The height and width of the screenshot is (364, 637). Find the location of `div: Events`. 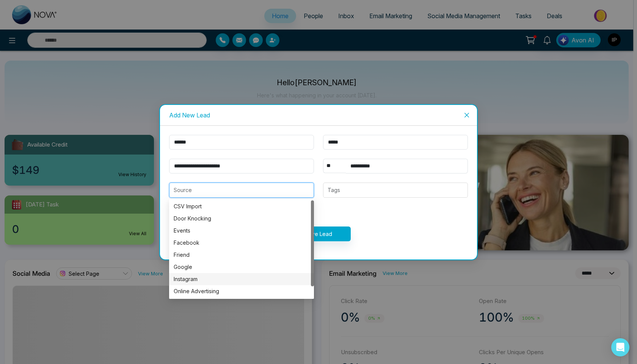

div: Events is located at coordinates (242, 231).